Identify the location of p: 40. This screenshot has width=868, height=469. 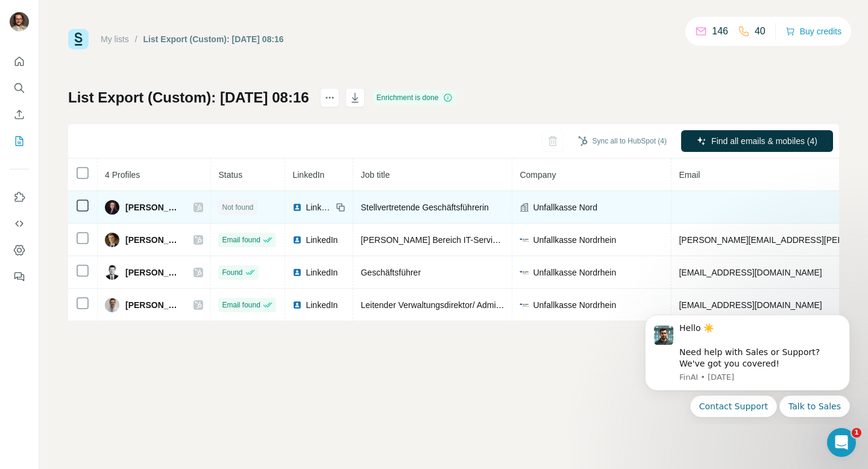
(761, 32).